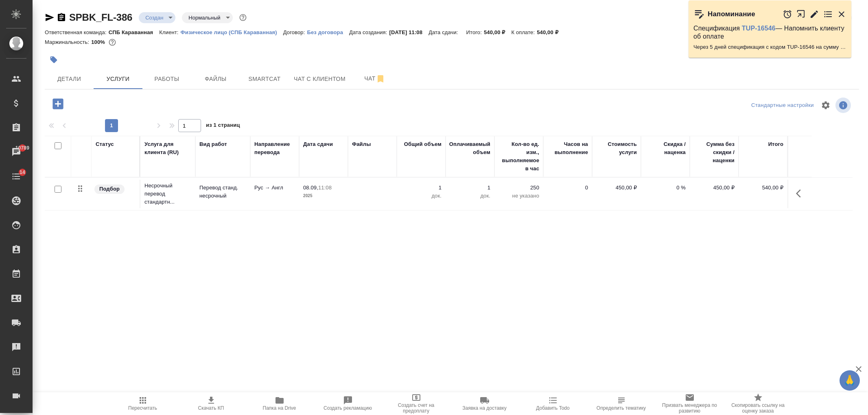 Image resolution: width=868 pixels, height=415 pixels. I want to click on span: Создать счет на предоплату, so click(416, 408).